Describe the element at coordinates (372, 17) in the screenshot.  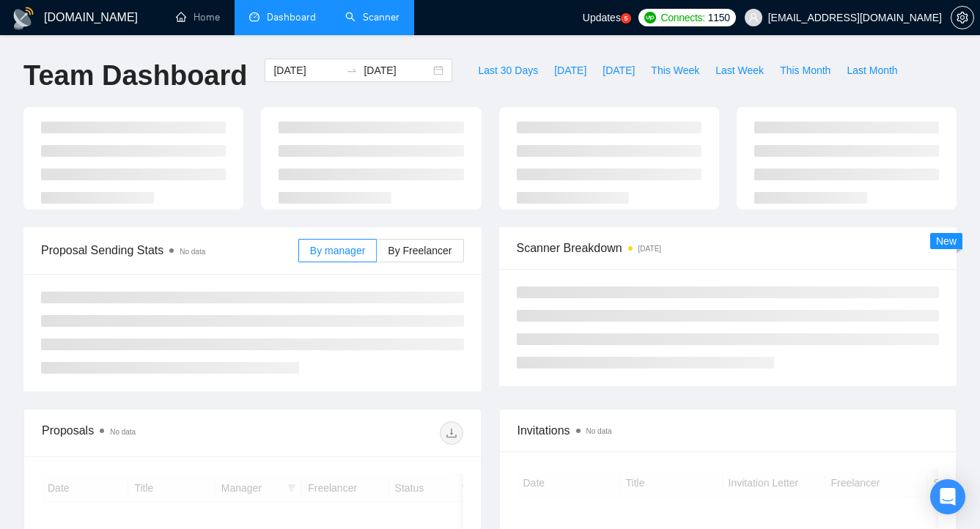
I see `a: searchScanner` at that location.